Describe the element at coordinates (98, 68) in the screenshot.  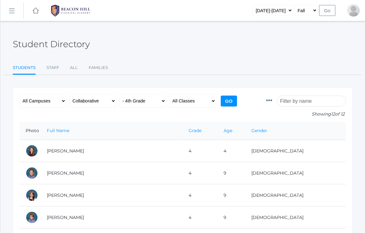
I see `a: Families` at that location.